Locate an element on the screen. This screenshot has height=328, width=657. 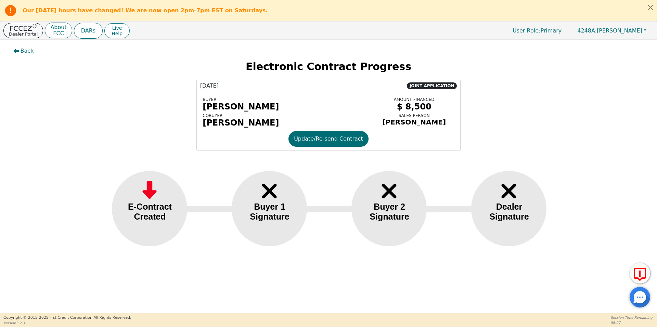
span: User Role : is located at coordinates (526, 30).